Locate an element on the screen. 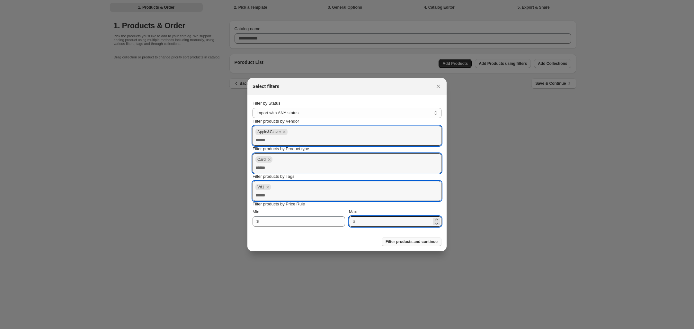  span: Vd1 is located at coordinates (261, 187).